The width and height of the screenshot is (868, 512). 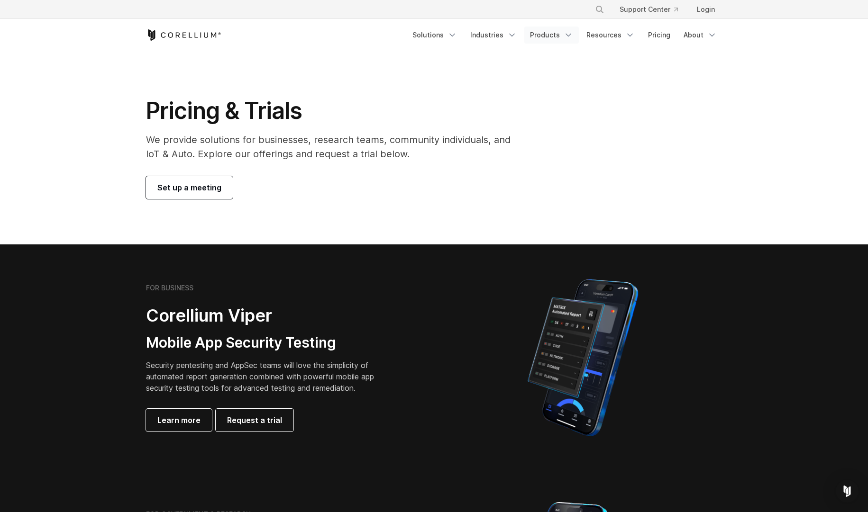 What do you see at coordinates (183, 35) in the screenshot?
I see `a: Corellium Home` at bounding box center [183, 35].